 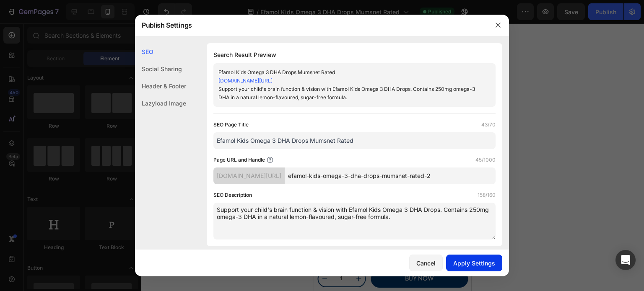 I want to click on div: Publish Settings, so click(x=311, y=25).